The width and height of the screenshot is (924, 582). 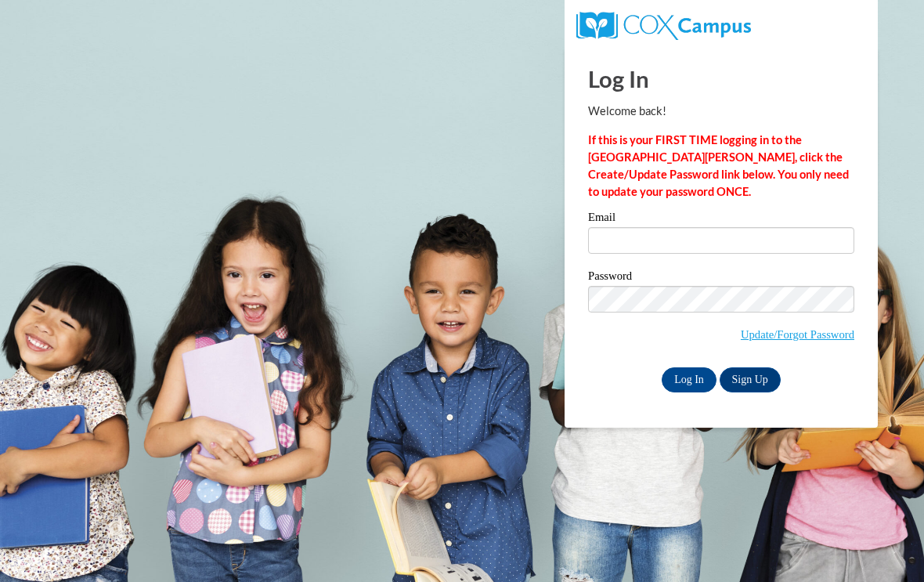 I want to click on label: Password, so click(x=721, y=279).